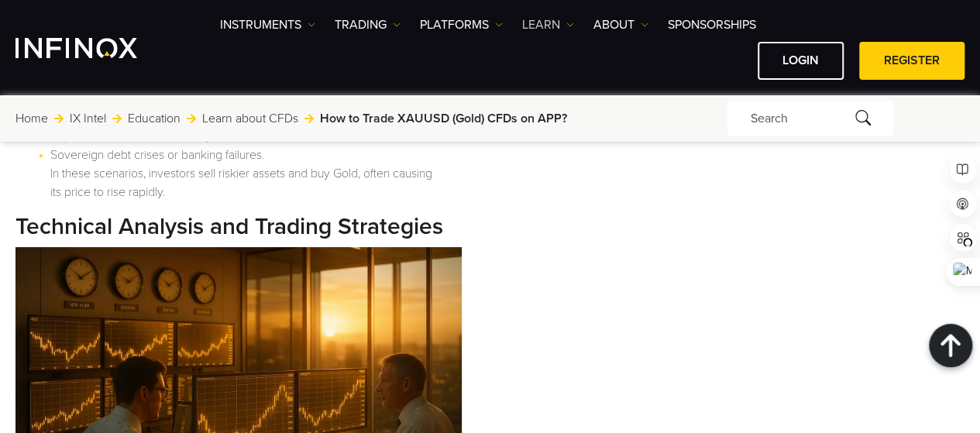 Image resolution: width=980 pixels, height=433 pixels. I want to click on a: Learn, so click(548, 25).